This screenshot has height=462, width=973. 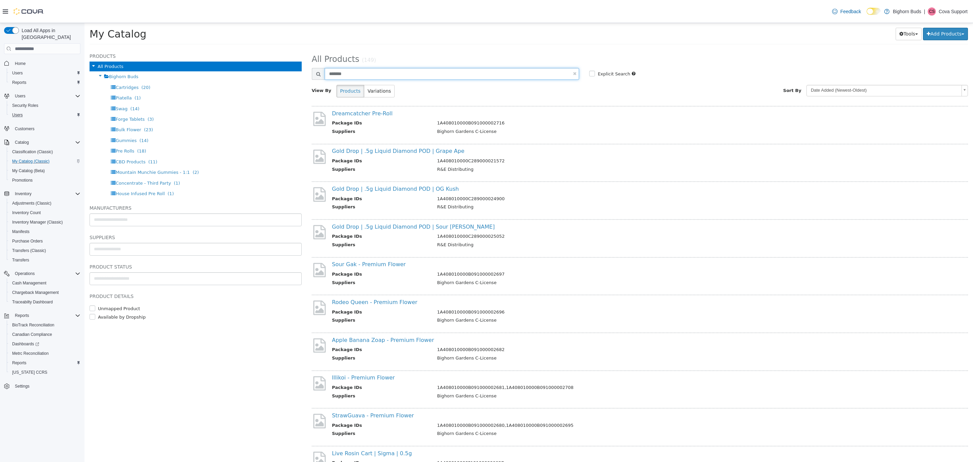 What do you see at coordinates (907, 11) in the screenshot?
I see `p: Bighorn Buds` at bounding box center [907, 11].